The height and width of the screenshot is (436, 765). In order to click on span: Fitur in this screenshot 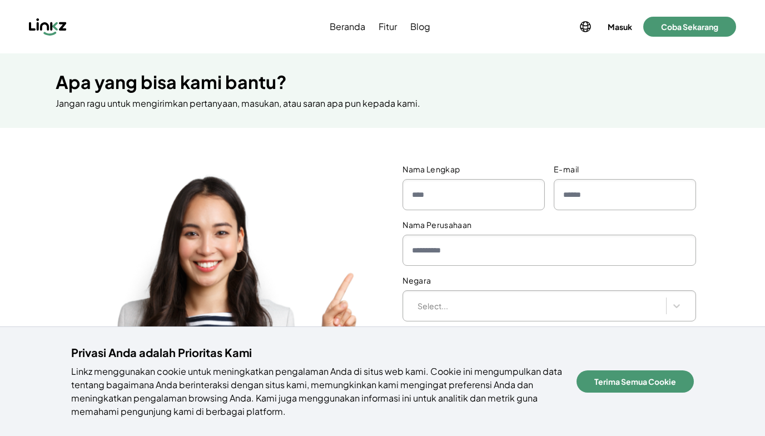, I will do `click(388, 27)`.